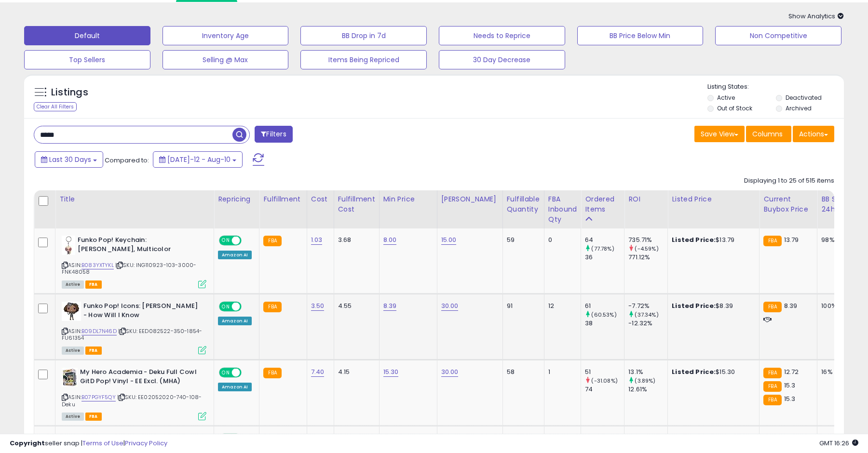 This screenshot has width=868, height=453. What do you see at coordinates (521, 372) in the screenshot?
I see `div: 58` at bounding box center [521, 372].